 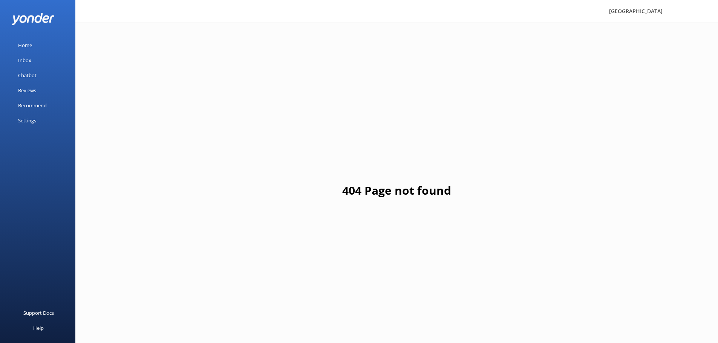 What do you see at coordinates (38, 313) in the screenshot?
I see `div: Support Docs` at bounding box center [38, 313].